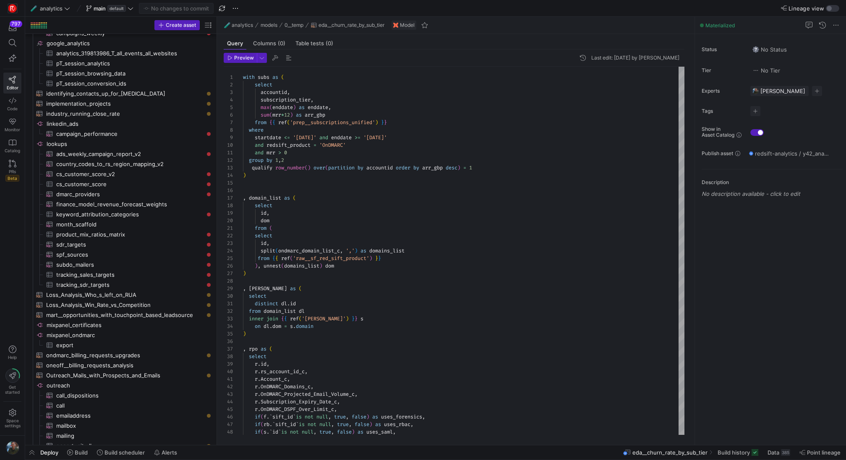  Describe the element at coordinates (81, 453) in the screenshot. I see `span: Build` at that location.